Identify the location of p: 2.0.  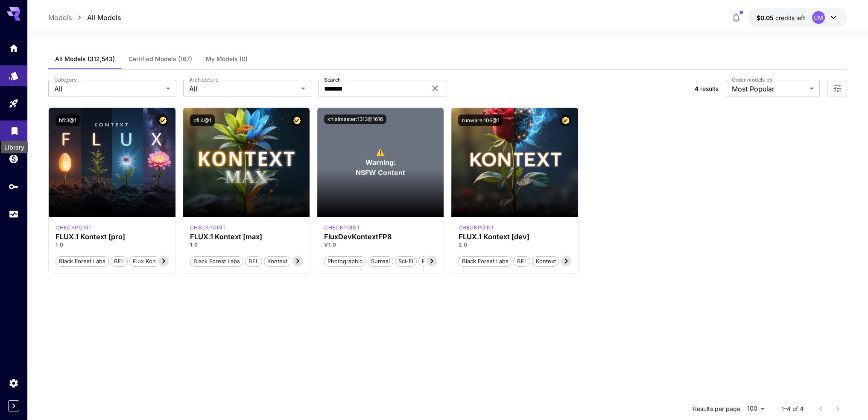
(514, 245).